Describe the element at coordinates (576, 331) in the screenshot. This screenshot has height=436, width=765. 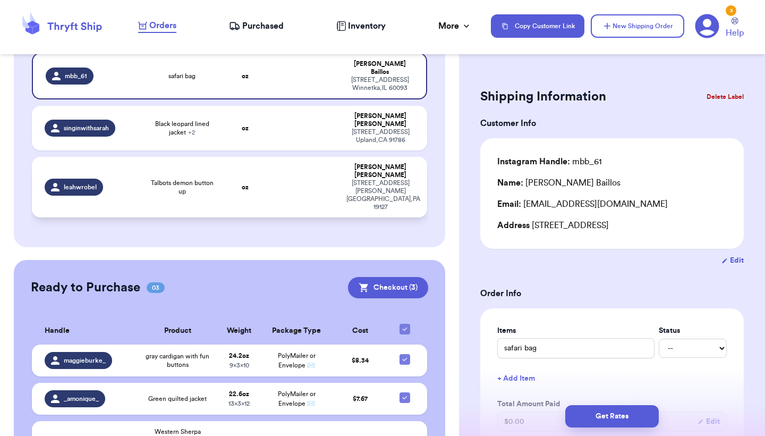
I see `label: Items` at that location.